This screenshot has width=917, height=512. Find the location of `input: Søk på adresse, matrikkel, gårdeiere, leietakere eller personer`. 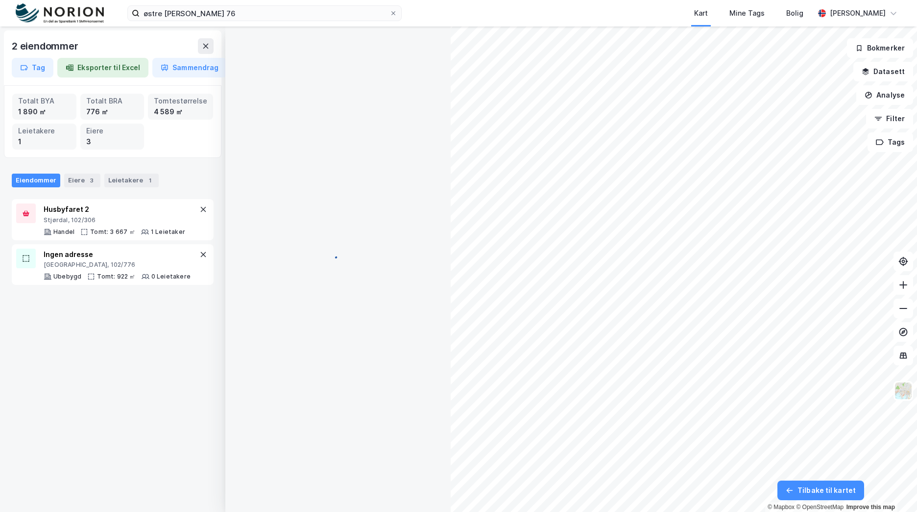

input: Søk på adresse, matrikkel, gårdeiere, leietakere eller personer is located at coordinates (265, 13).